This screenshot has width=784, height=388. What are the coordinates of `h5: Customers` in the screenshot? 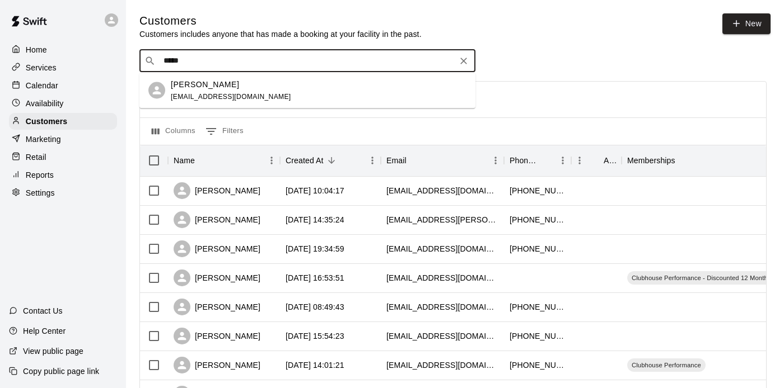 It's located at (280, 21).